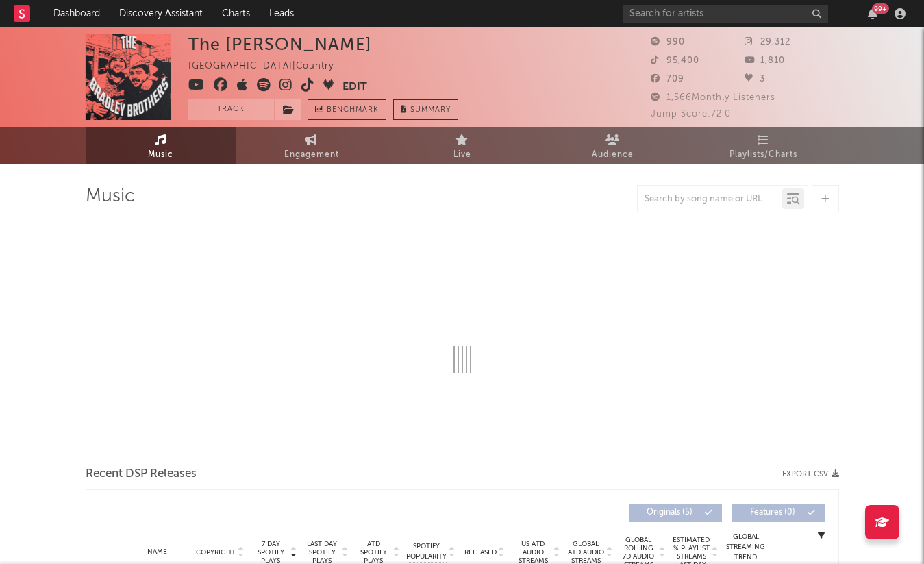 Image resolution: width=924 pixels, height=564 pixels. I want to click on input: Search for artists, so click(725, 14).